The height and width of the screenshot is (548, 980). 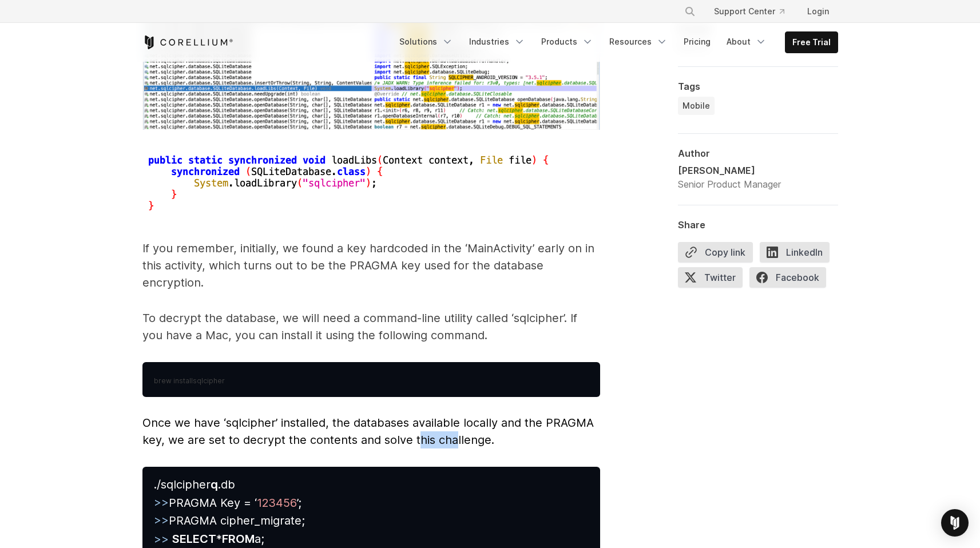 I want to click on a: Corellium Home, so click(x=188, y=42).